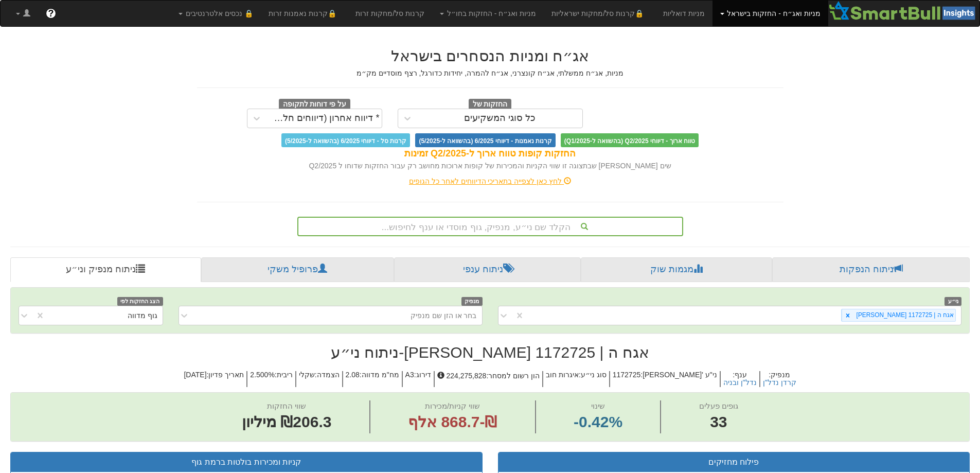  Describe the element at coordinates (719, 405) in the screenshot. I see `font: גופים פעלים` at that location.